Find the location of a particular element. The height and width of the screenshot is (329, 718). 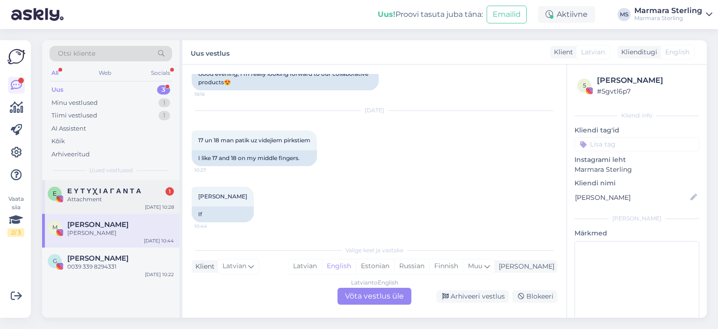

div: Proovi tasuta juba täna: is located at coordinates (430, 14).